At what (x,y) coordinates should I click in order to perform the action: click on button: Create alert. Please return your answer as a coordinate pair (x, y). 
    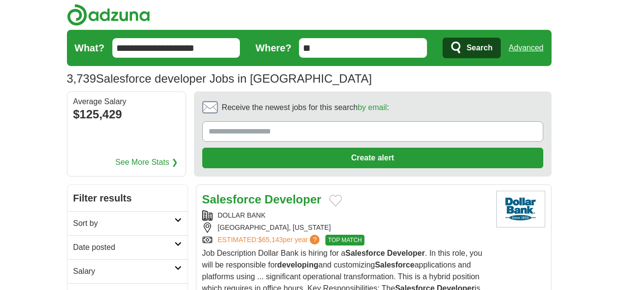
    Looking at the image, I should click on (373, 158).